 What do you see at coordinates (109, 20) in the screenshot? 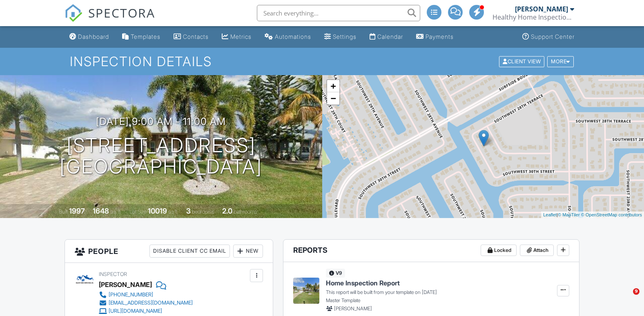
I see `a: SPECTORA` at bounding box center [109, 20].